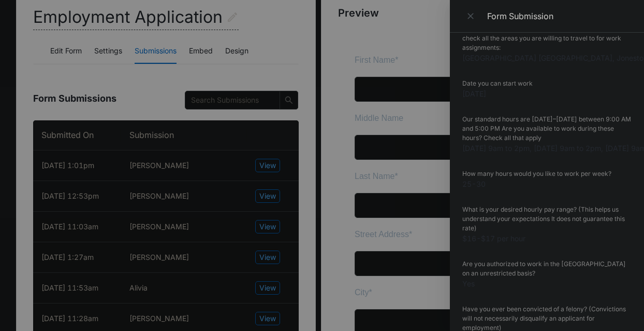 The width and height of the screenshot is (644, 331). I want to click on dt: Date you can start work, so click(547, 84).